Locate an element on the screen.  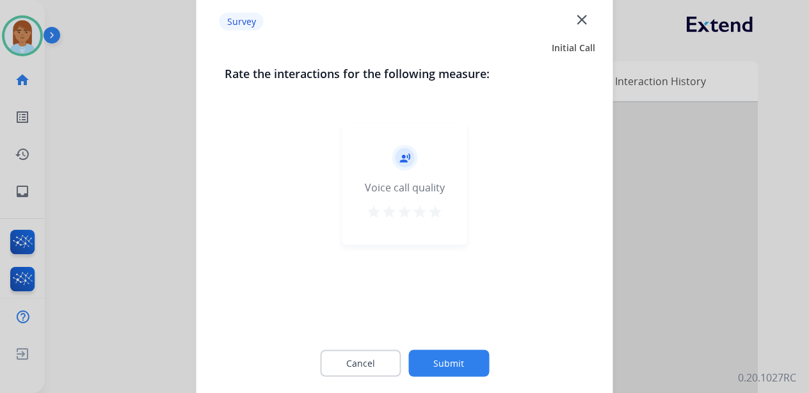
h3: Rate the interactions for the following measure: is located at coordinates (404, 74).